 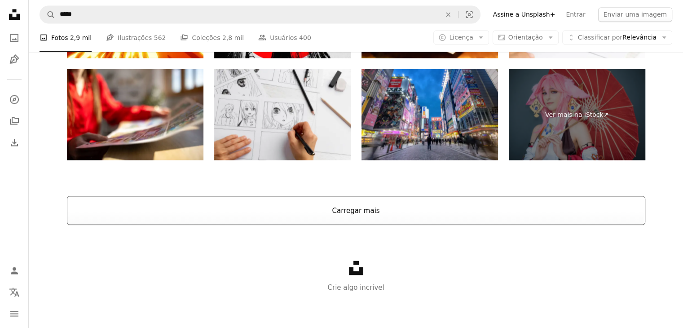 What do you see at coordinates (525, 37) in the screenshot?
I see `span: Orientação` at bounding box center [525, 37].